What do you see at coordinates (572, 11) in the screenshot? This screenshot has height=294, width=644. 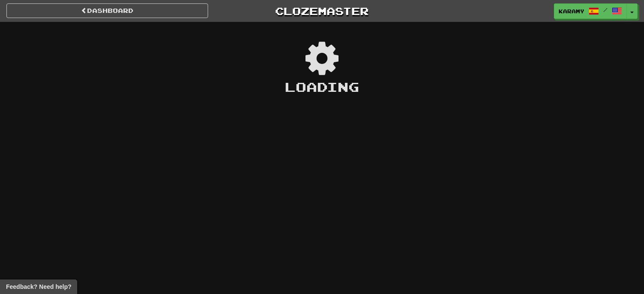 I see `span: Karamy` at bounding box center [572, 11].